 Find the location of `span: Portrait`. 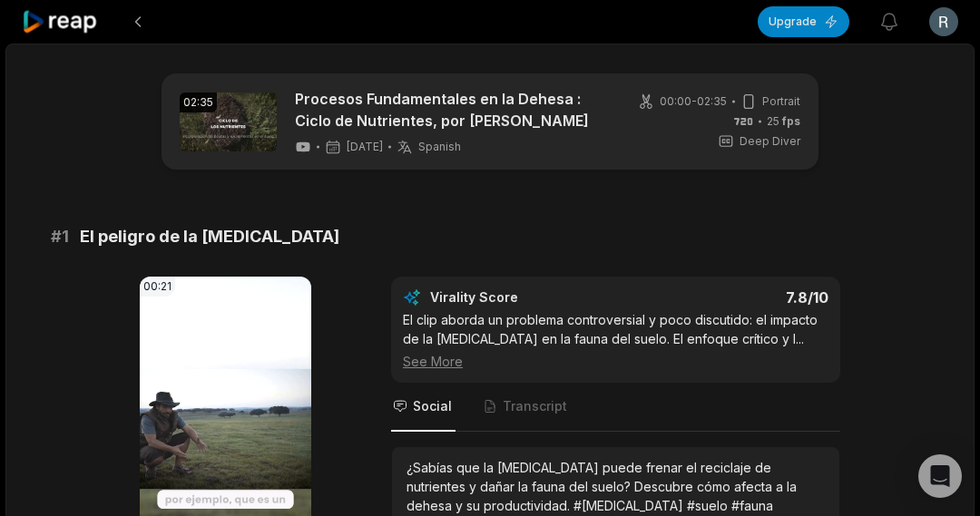

span: Portrait is located at coordinates (781, 102).